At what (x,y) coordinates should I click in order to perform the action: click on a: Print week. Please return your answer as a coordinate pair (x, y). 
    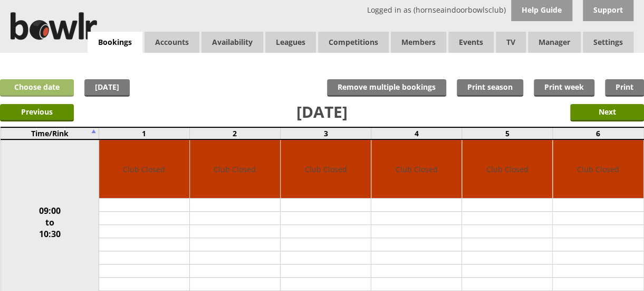
    Looking at the image, I should click on (564, 88).